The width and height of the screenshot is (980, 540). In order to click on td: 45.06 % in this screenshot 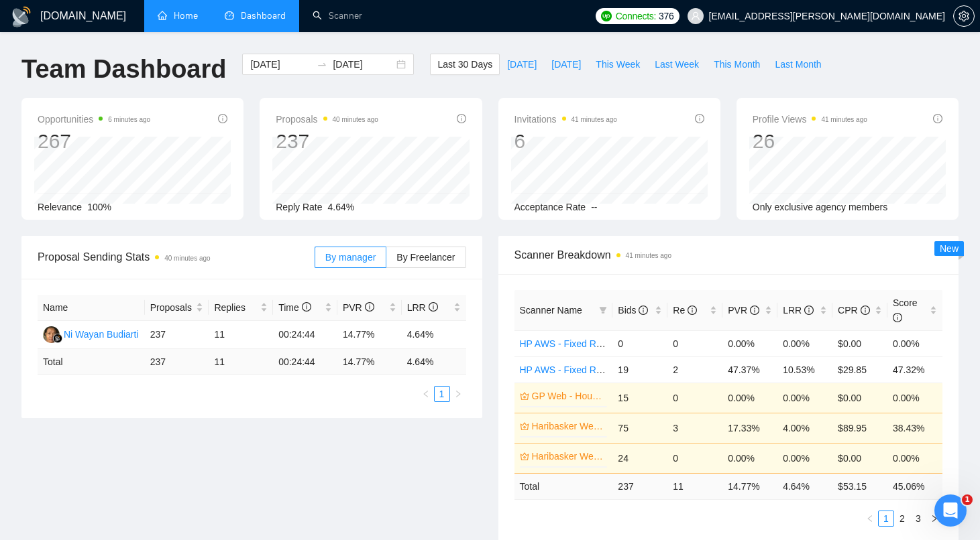, I will do `click(915, 486)`.